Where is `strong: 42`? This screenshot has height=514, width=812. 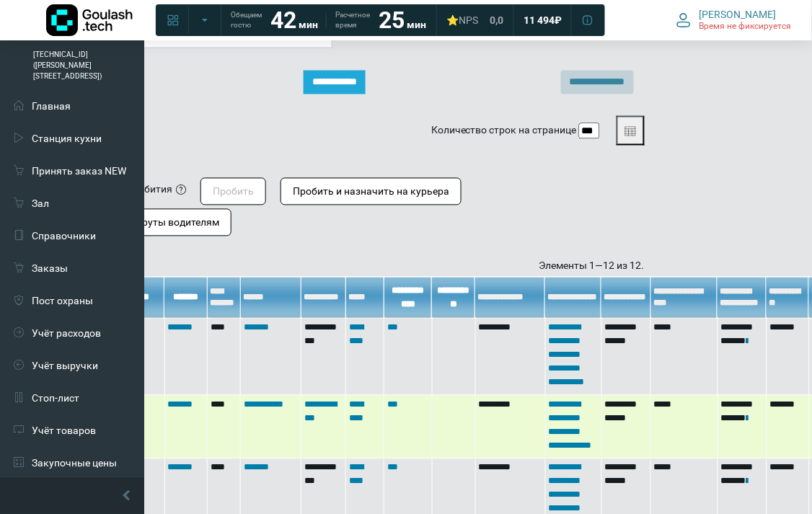
strong: 42 is located at coordinates (284, 20).